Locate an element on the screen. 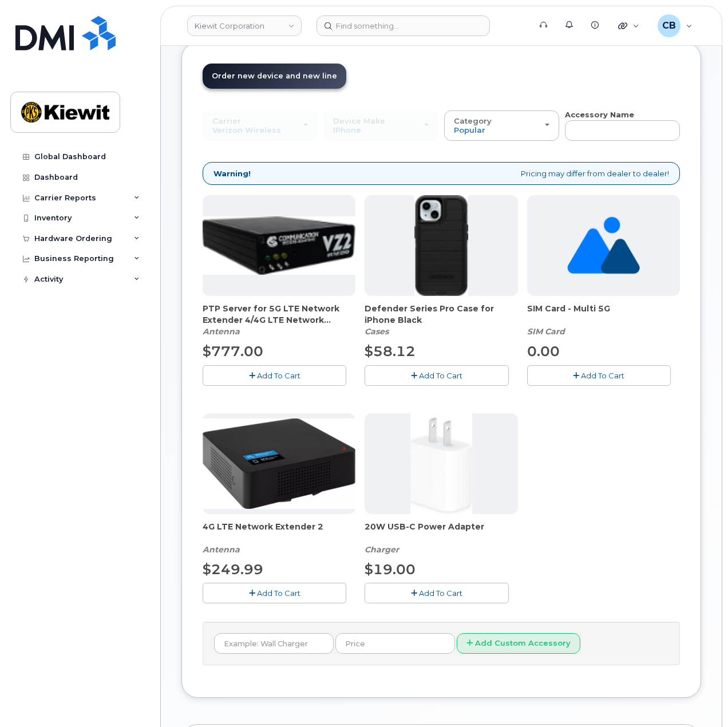  span: $777.00 is located at coordinates (233, 351).